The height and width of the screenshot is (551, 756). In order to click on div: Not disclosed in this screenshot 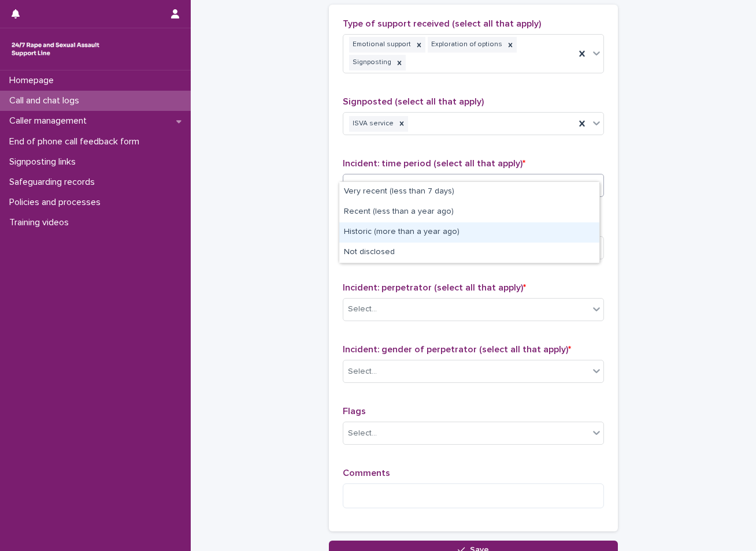, I will do `click(469, 252)`.